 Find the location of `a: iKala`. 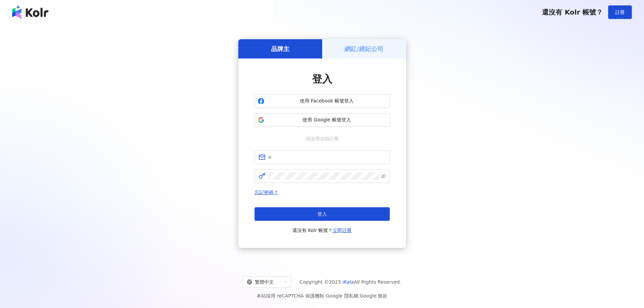

a: iKala is located at coordinates (349, 282).